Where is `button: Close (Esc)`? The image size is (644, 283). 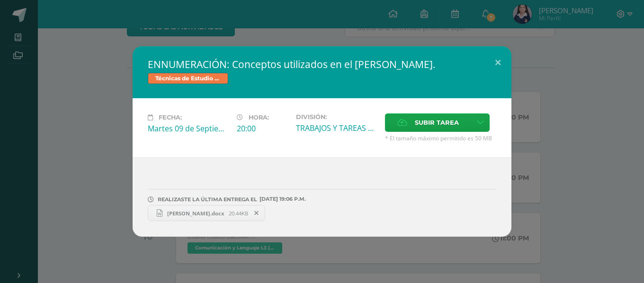
button: Close (Esc) is located at coordinates (497, 62).